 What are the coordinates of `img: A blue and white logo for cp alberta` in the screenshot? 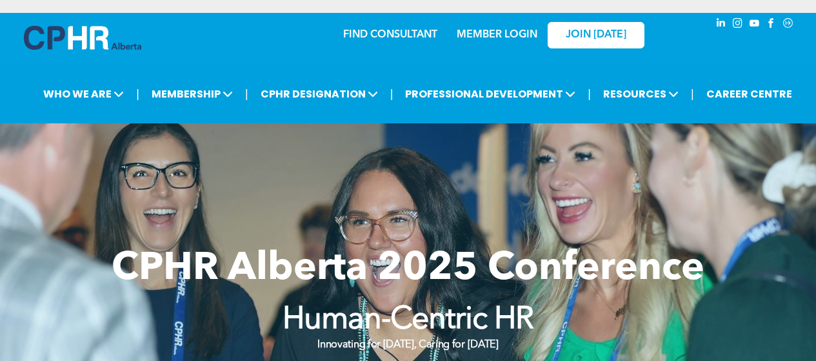 It's located at (83, 37).